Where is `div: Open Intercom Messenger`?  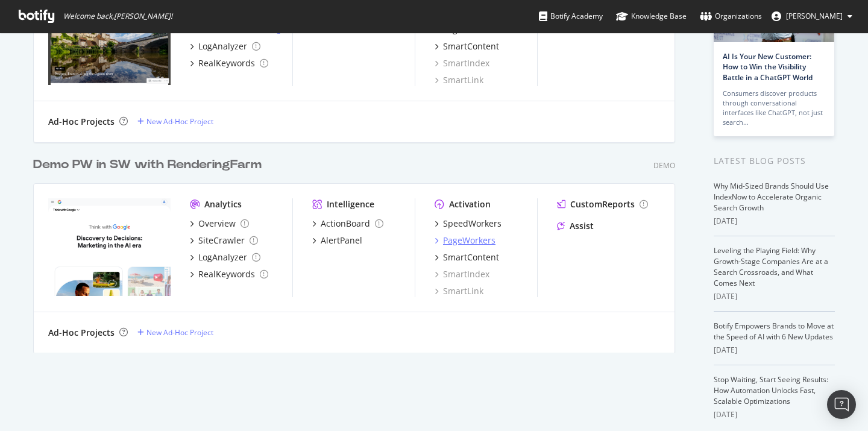 div: Open Intercom Messenger is located at coordinates (842, 404).